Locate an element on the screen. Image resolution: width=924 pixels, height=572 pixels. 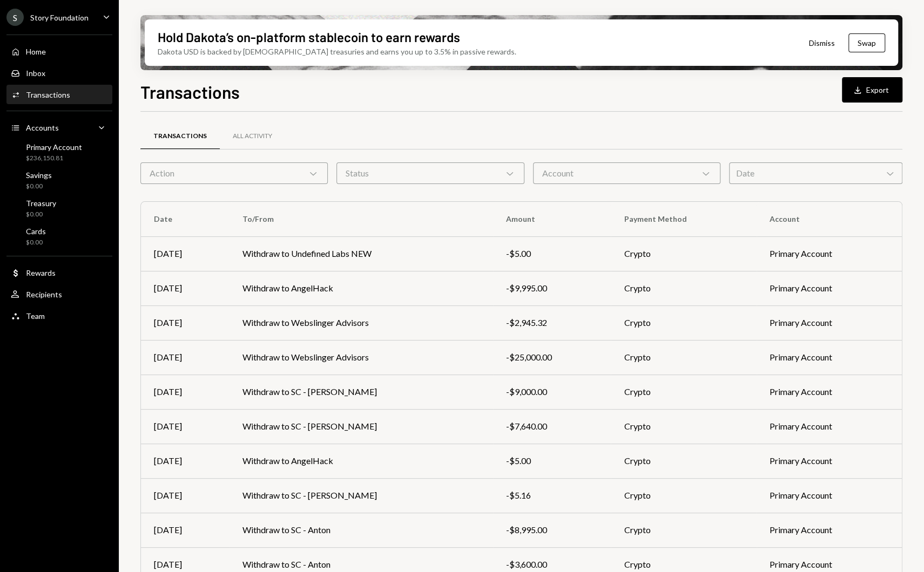
div: Treasury is located at coordinates (41, 203).